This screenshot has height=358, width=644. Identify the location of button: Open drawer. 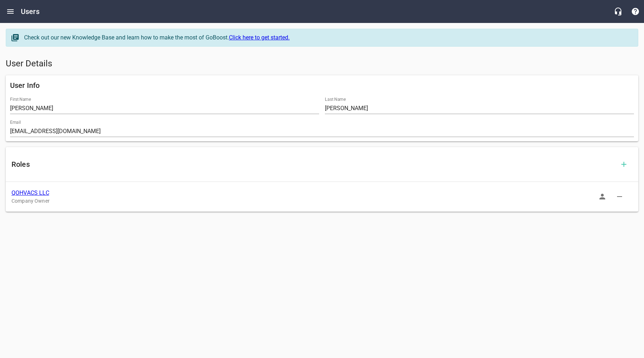
(10, 11).